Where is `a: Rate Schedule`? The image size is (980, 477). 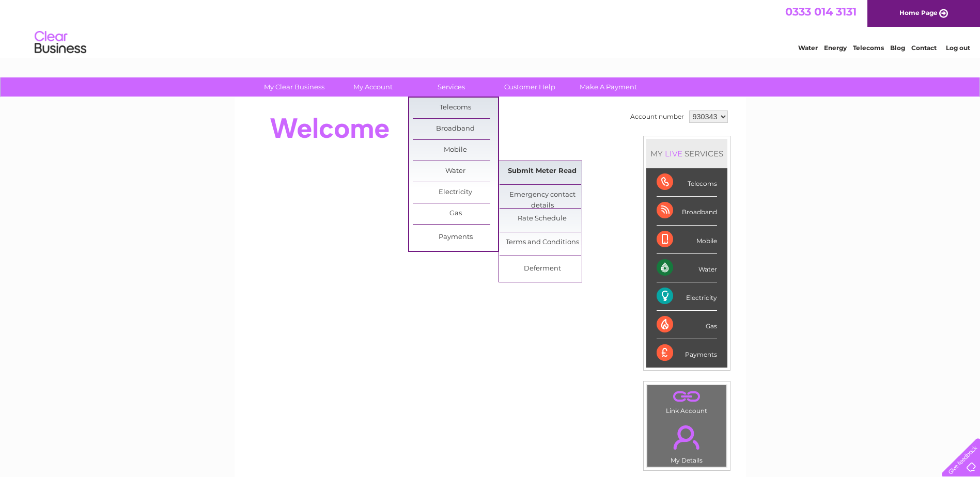
a: Rate Schedule is located at coordinates (542, 219).